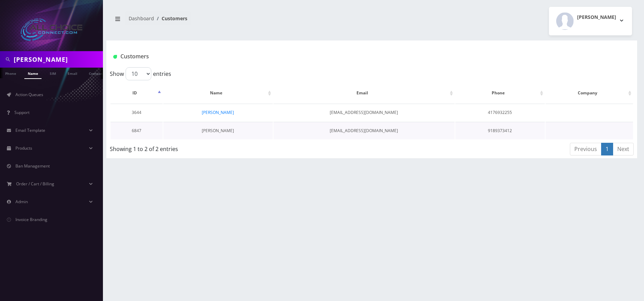 This screenshot has width=644, height=301. Describe the element at coordinates (35, 184) in the screenshot. I see `span: Order / Cart / Billing` at that location.